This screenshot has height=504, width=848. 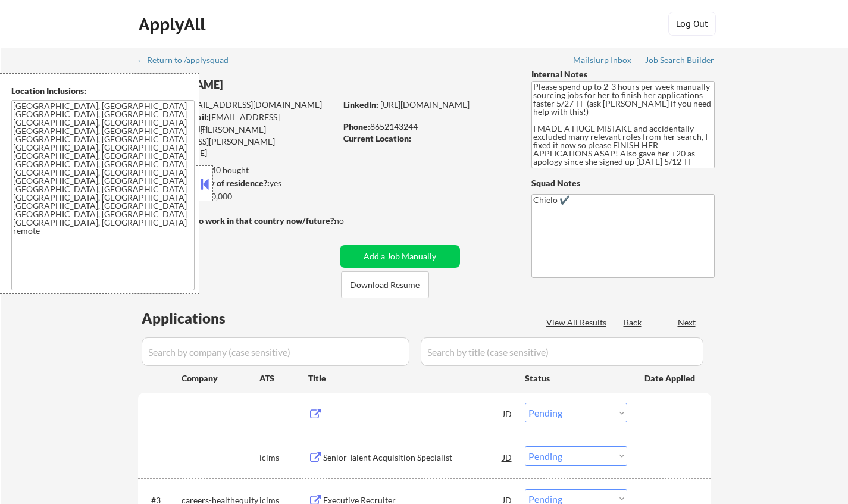 What do you see at coordinates (427, 126) in the screenshot?
I see `div: 8652143244` at bounding box center [427, 126].